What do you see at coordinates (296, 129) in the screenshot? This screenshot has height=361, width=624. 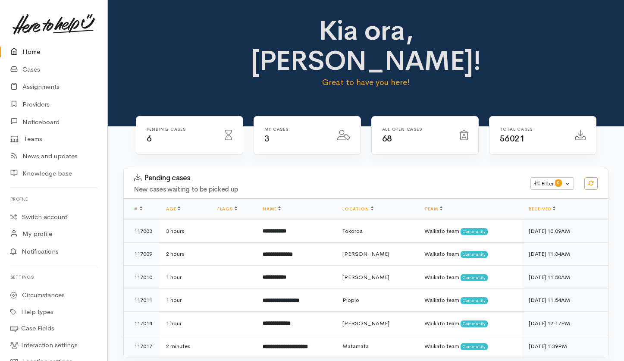 I see `h6: My cases` at bounding box center [296, 129].